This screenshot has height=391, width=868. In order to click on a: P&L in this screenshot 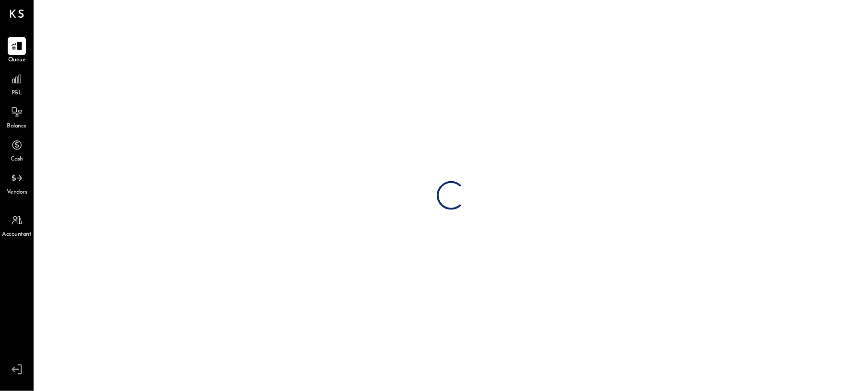, I will do `click(17, 84)`.